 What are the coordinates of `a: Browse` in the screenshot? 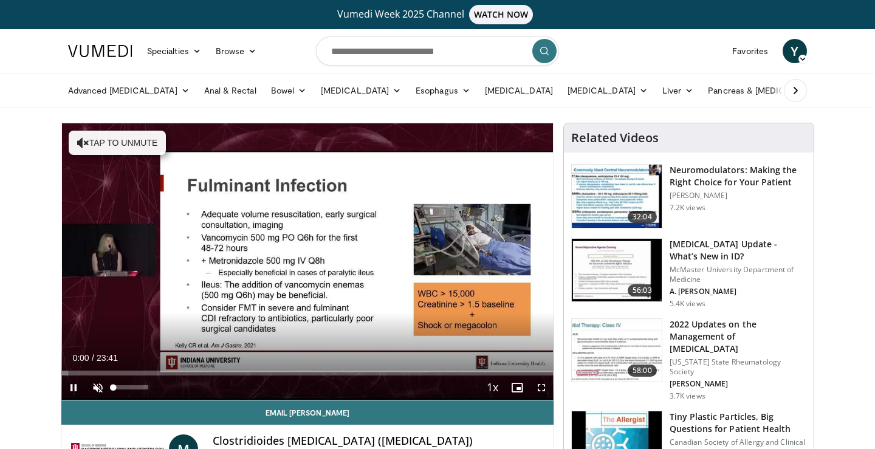 It's located at (236, 51).